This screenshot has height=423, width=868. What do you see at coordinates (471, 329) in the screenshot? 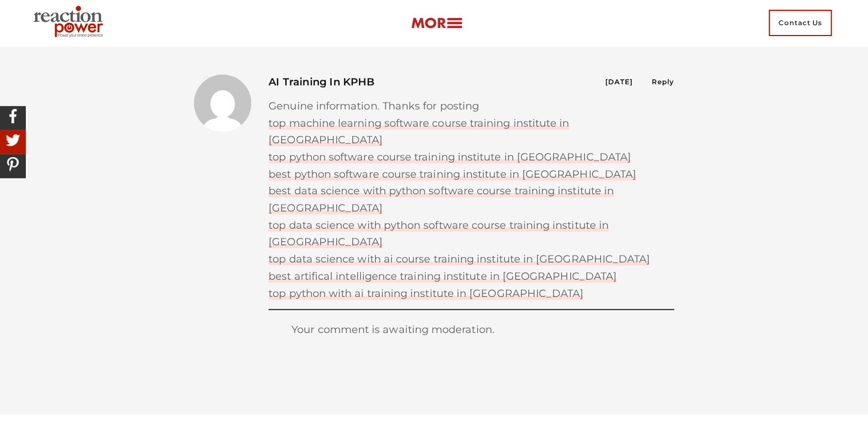
I see `p: Your comment is awaiting moderation.` at bounding box center [471, 329].